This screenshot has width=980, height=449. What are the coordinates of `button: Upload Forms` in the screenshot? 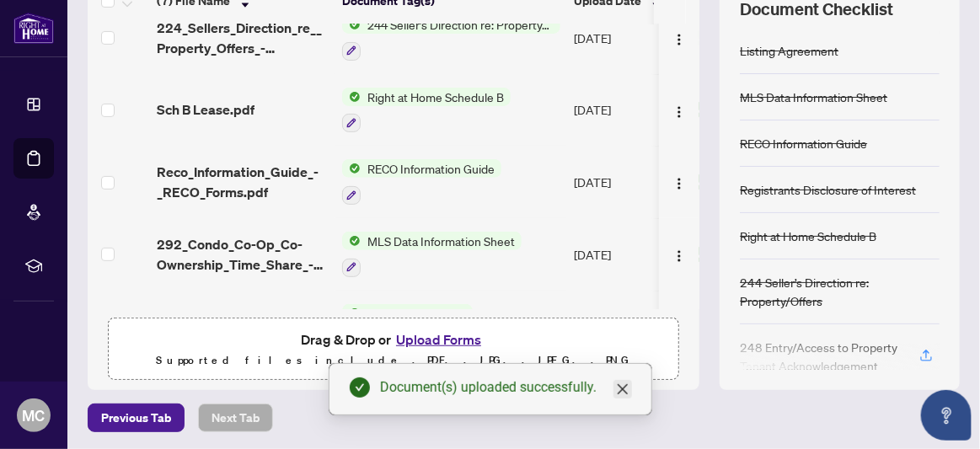 It's located at (438, 340).